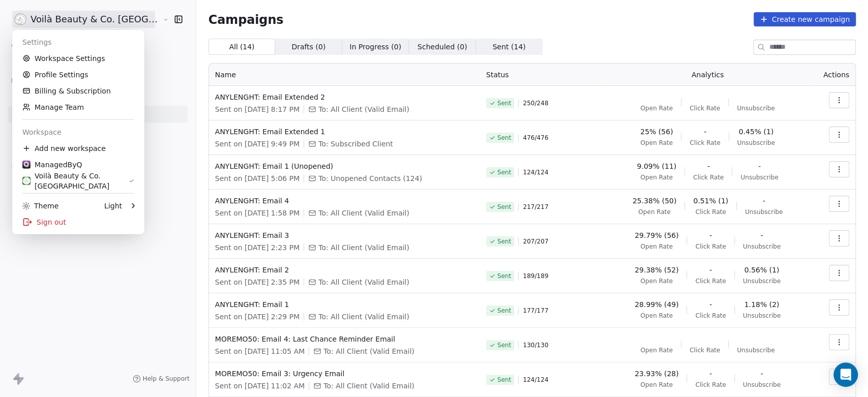 The height and width of the screenshot is (397, 868). What do you see at coordinates (78, 58) in the screenshot?
I see `a: Workspace Settings` at bounding box center [78, 58].